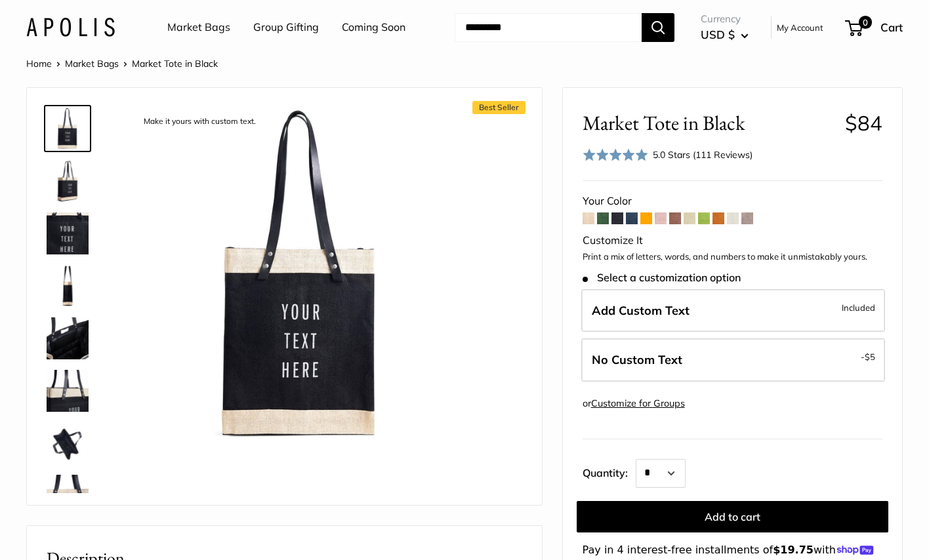 The width and height of the screenshot is (929, 560). Describe the element at coordinates (863, 123) in the screenshot. I see `span: $84` at that location.